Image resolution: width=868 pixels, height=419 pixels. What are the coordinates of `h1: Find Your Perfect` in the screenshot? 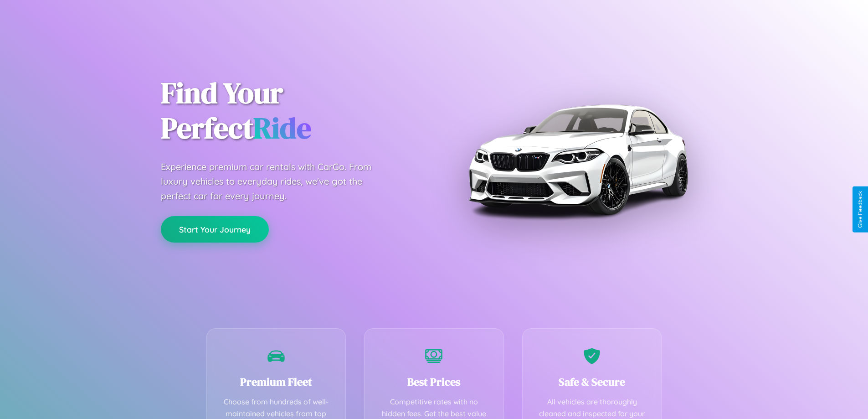 It's located at (291, 111).